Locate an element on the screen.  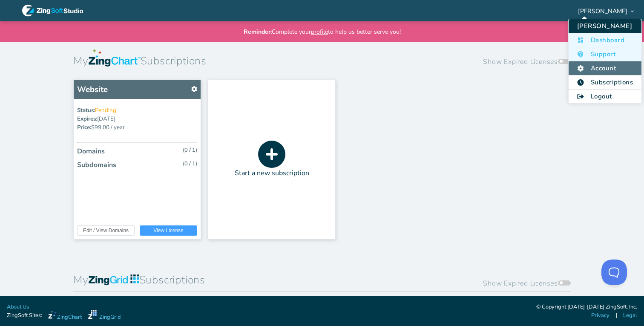
a: Privacy is located at coordinates (600, 316).